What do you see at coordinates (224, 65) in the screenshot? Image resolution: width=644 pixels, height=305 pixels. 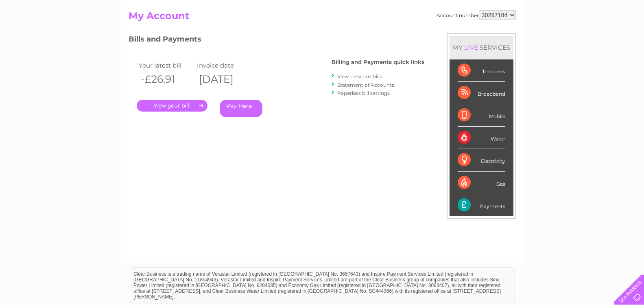 I see `td: Invoice date` at bounding box center [224, 65].